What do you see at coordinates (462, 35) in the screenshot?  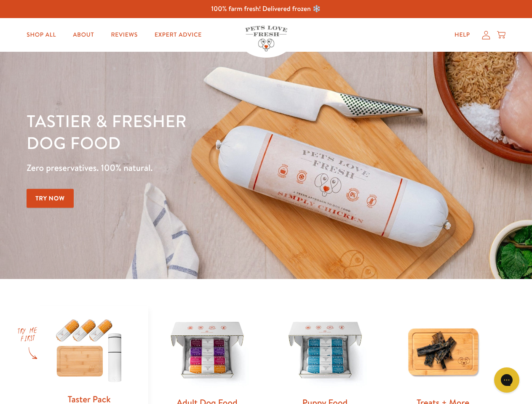 I see `a: Help` at bounding box center [462, 35].